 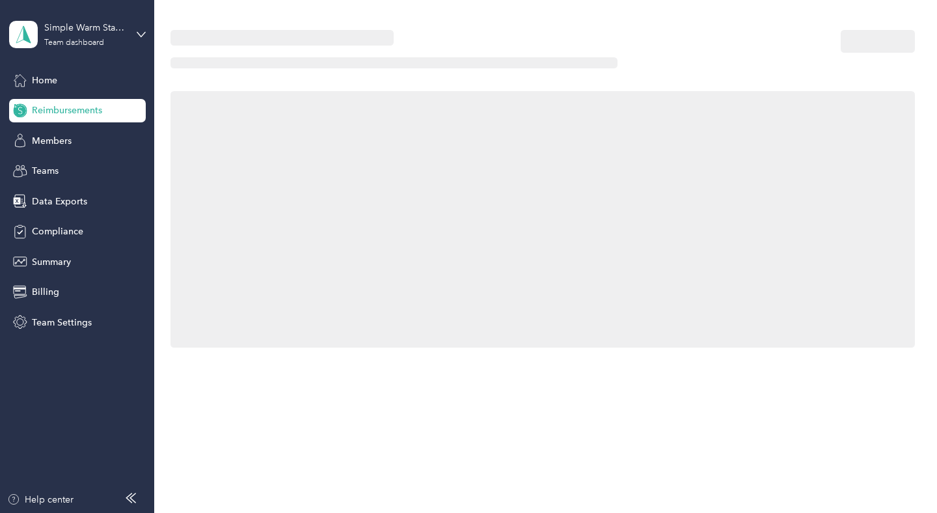 What do you see at coordinates (51, 262) in the screenshot?
I see `span: Summary` at bounding box center [51, 262].